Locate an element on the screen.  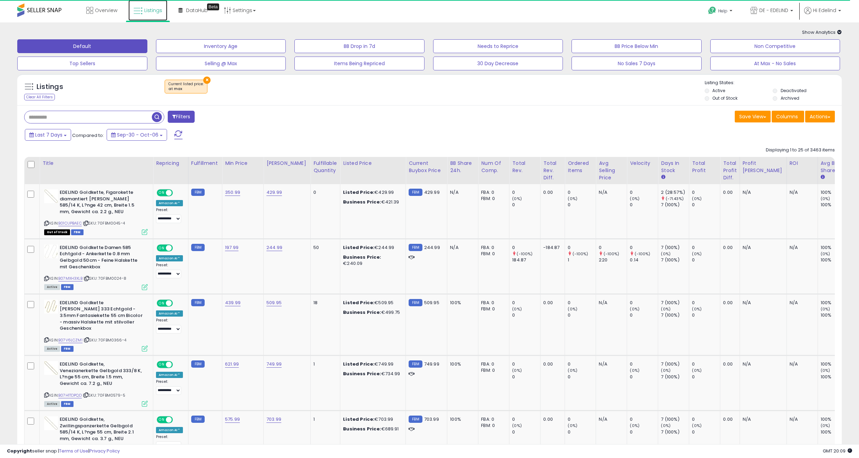
button: Top Sellers is located at coordinates (82, 63).